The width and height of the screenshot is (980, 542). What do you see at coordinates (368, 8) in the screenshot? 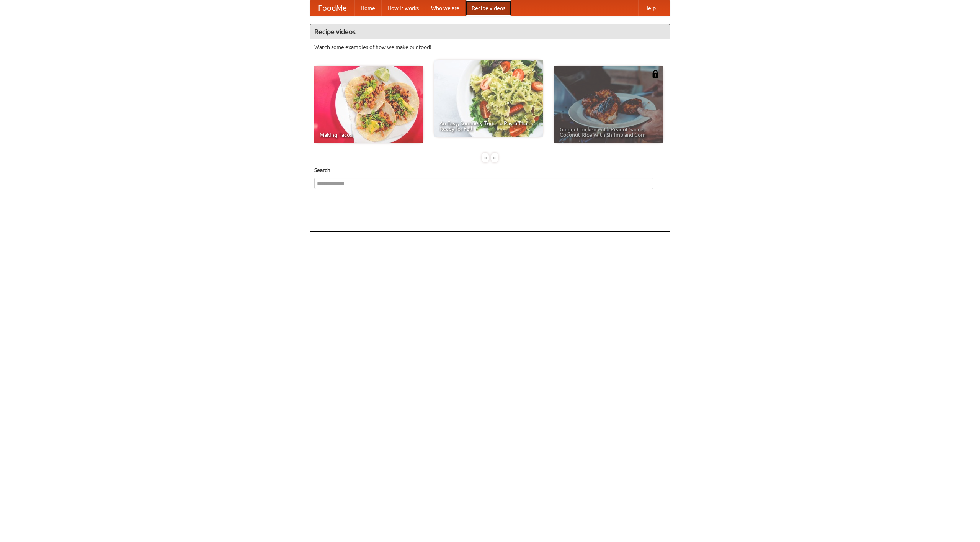
I see `a: Home` at bounding box center [368, 8].